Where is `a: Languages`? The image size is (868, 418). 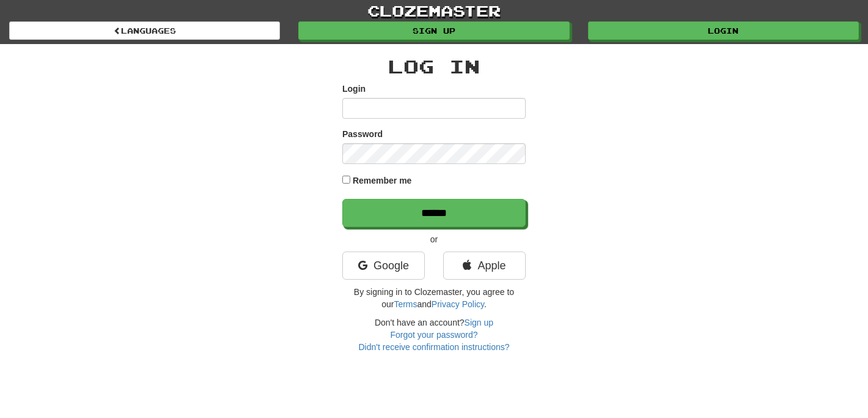 a: Languages is located at coordinates (144, 30).